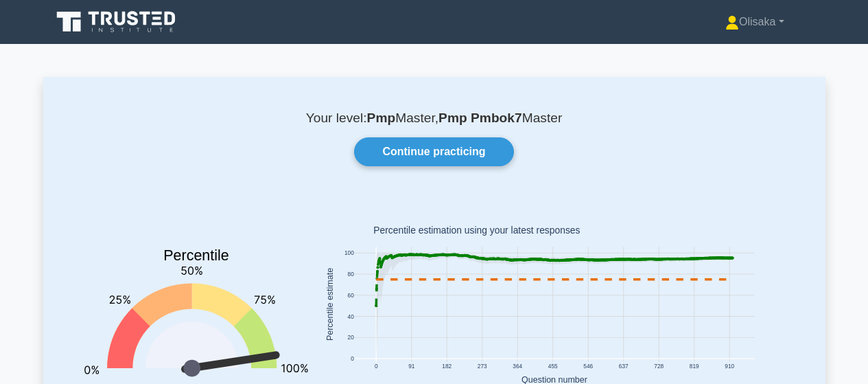 This screenshot has width=868, height=384. I want to click on text: 910, so click(730, 366).